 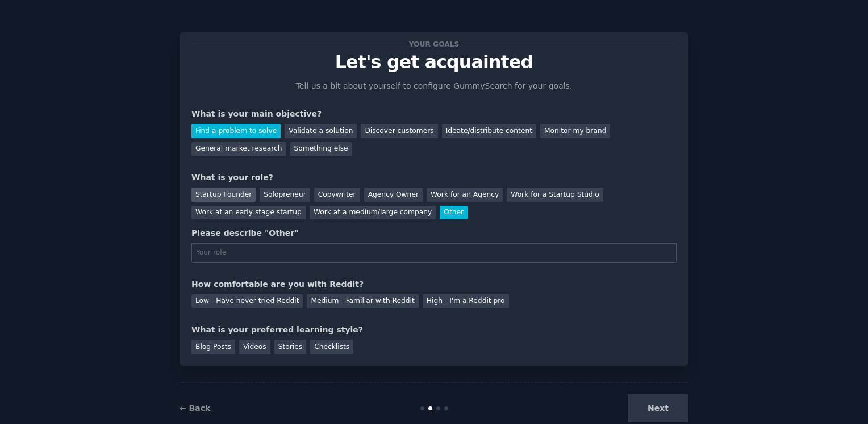 What do you see at coordinates (575, 131) in the screenshot?
I see `div: Monitor my brand` at bounding box center [575, 131].